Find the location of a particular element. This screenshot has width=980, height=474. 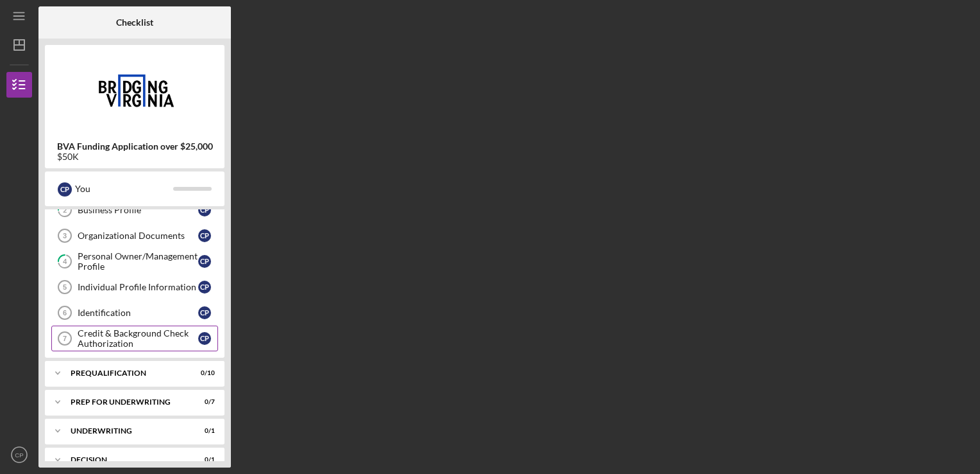

div: Prep for Underwriting is located at coordinates (126, 402).